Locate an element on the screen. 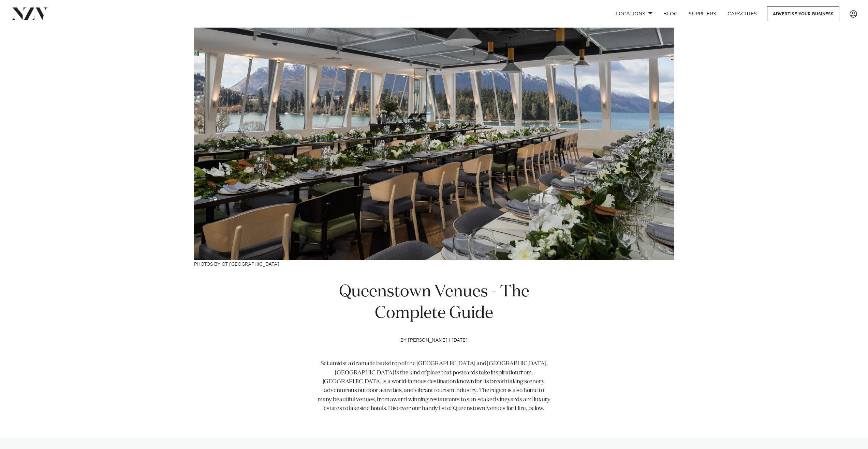 The height and width of the screenshot is (449, 868). h1: Queenstown Venues - The Complete Guide is located at coordinates (434, 303).